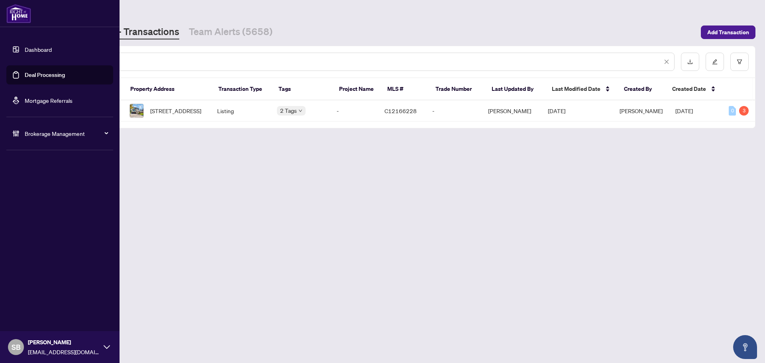 This screenshot has height=363, width=765. Describe the element at coordinates (728, 32) in the screenshot. I see `button: Add Transaction` at that location.